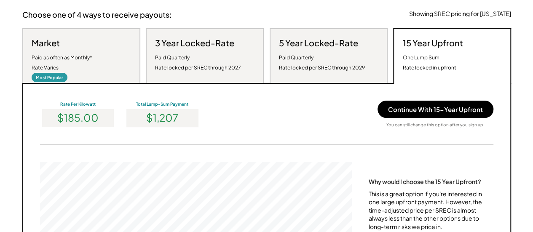 This screenshot has width=533, height=232. Describe the element at coordinates (78, 104) in the screenshot. I see `div: Rate Per Kilowatt` at that location.